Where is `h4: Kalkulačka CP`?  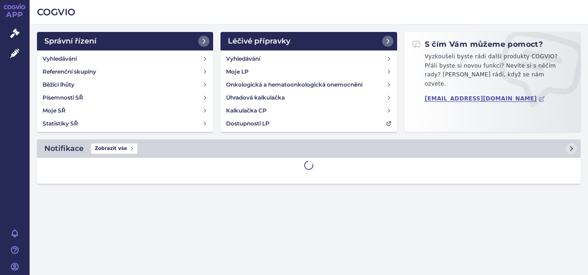
h4: Kalkulačka CP is located at coordinates (247, 111).